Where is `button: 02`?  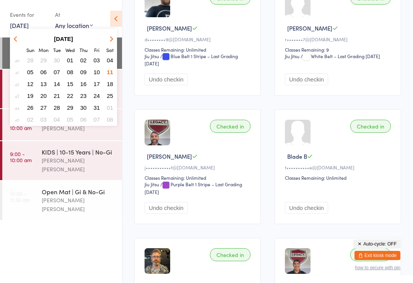
button: 02 is located at coordinates (30, 119).